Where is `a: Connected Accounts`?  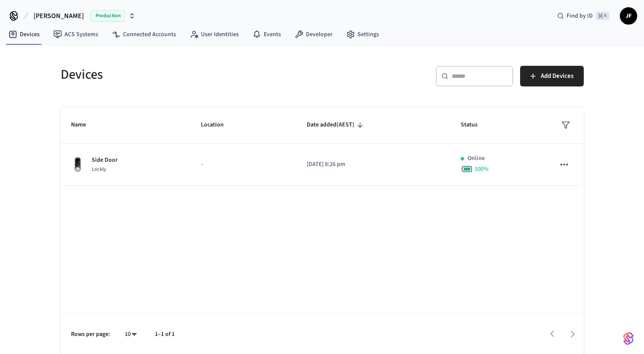
a: Connected Accounts is located at coordinates (144, 35).